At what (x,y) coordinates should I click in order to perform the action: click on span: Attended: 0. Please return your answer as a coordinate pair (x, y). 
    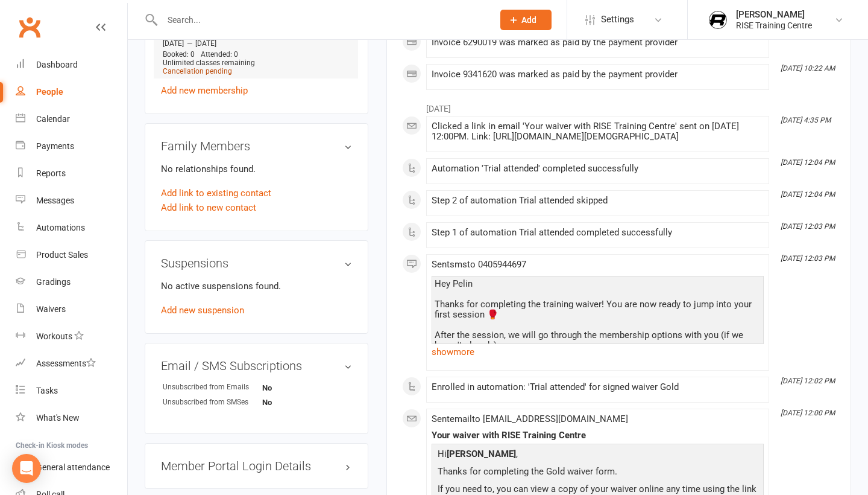
    Looking at the image, I should click on (220, 55).